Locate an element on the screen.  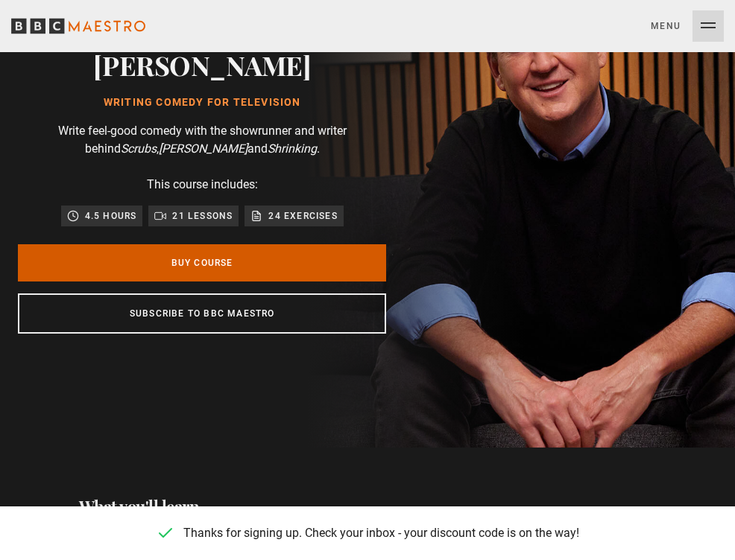
a: Buy Course is located at coordinates (202, 263).